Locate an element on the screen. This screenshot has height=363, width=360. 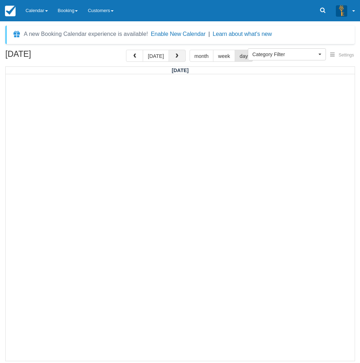
img: A3 is located at coordinates (342, 11).